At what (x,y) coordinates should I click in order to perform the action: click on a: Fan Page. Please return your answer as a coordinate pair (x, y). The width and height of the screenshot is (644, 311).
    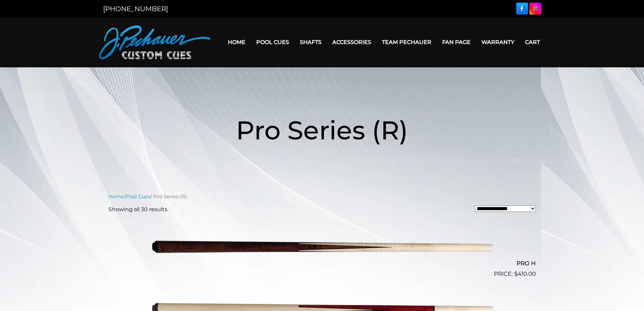
    Looking at the image, I should click on (456, 42).